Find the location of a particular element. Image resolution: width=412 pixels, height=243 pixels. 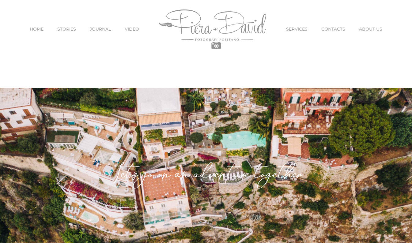

span: CONTACTS is located at coordinates (333, 29).